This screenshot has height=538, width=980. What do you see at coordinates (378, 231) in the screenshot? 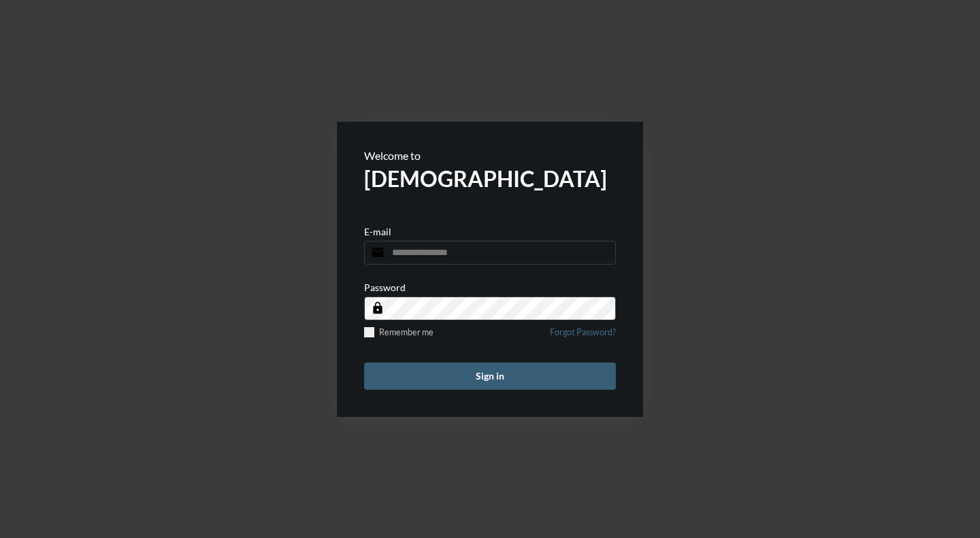
I see `p: E-mail` at bounding box center [378, 231].